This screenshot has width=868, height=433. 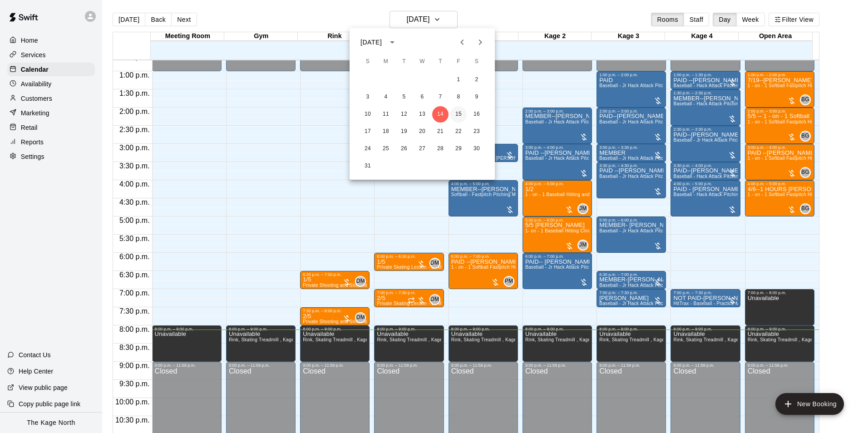 What do you see at coordinates (477, 80) in the screenshot?
I see `button: 2` at bounding box center [477, 80].